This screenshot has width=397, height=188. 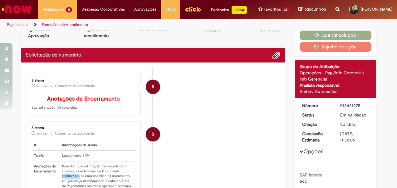 I want to click on img: click_logo_yellow_360x200.png, so click(x=193, y=9).